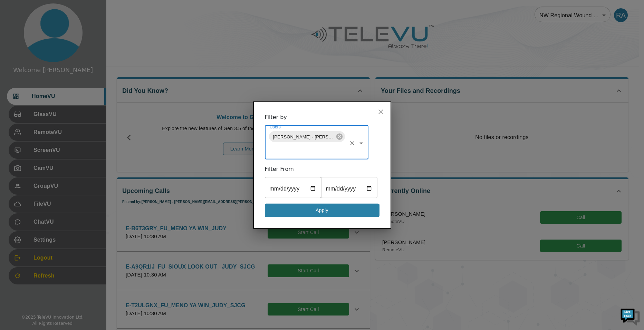  Describe the element at coordinates (630, 316) in the screenshot. I see `img: Chat Widget` at that location.